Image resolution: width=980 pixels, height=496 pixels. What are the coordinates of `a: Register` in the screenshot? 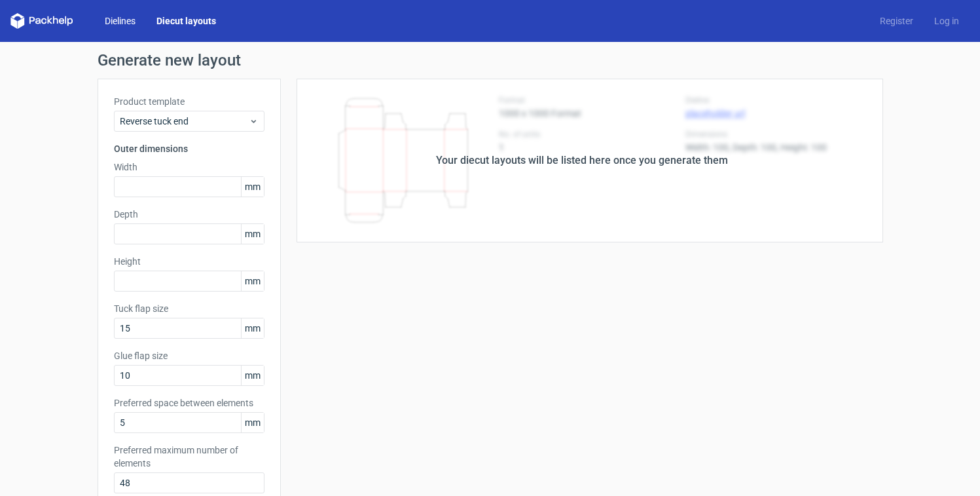 It's located at (896, 21).